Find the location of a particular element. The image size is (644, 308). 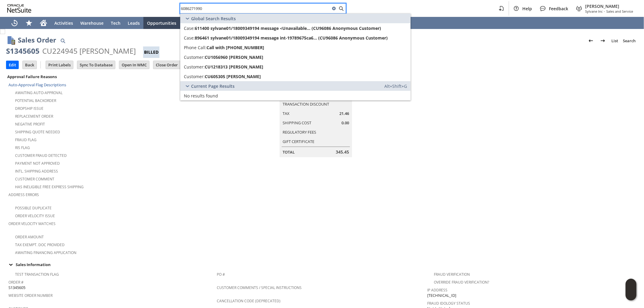

span: 896461 sylvane01/18009349194 message int-19789675ca6... (CU96086 Anonymous Customer) is located at coordinates (292, 38).